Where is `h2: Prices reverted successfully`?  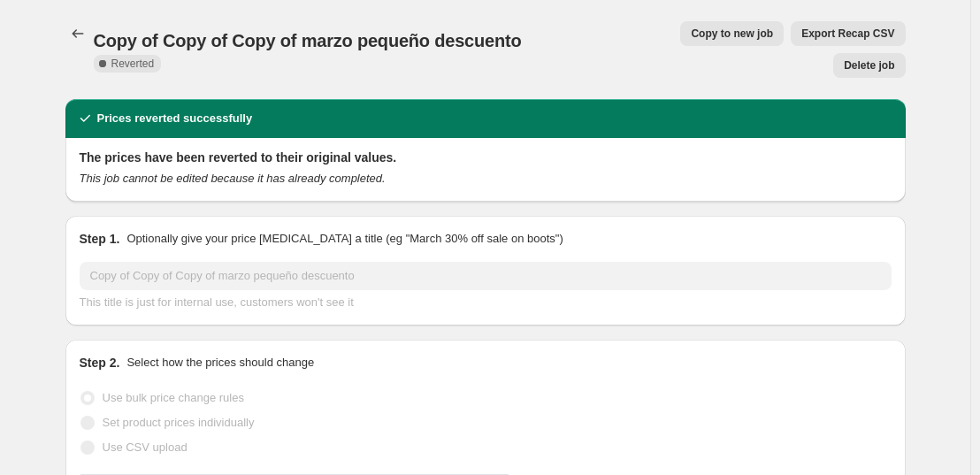
h2: Prices reverted successfully is located at coordinates (175, 119).